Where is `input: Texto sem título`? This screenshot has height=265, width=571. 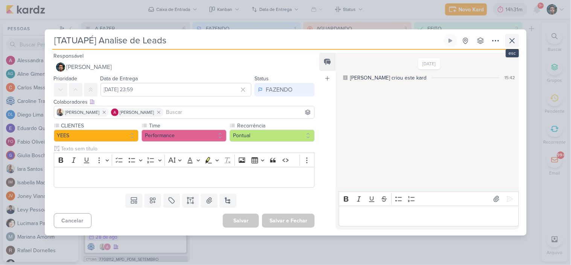 input: Texto sem título is located at coordinates (187, 148).